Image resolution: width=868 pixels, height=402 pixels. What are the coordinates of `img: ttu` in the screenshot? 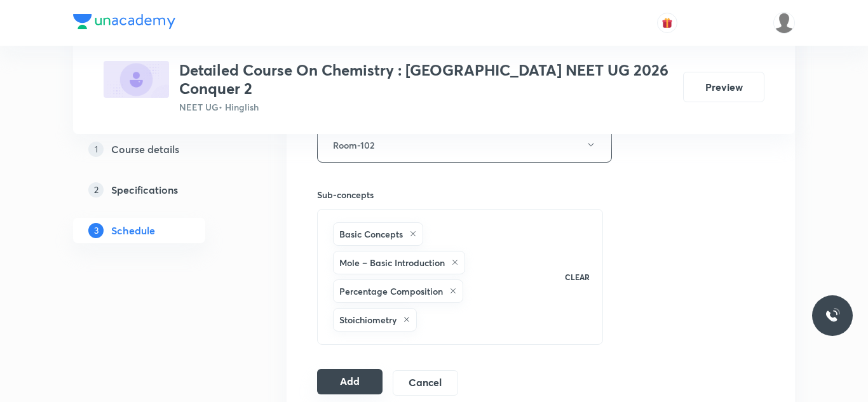 It's located at (833, 315).